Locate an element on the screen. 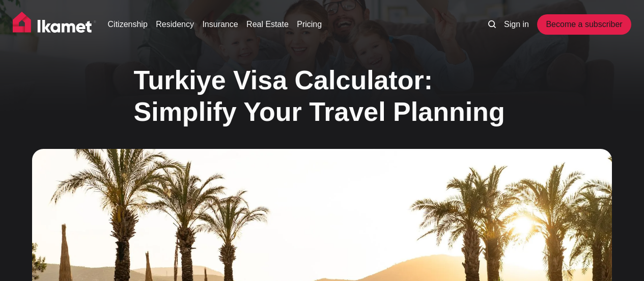 This screenshot has width=644, height=281. a: Insurance is located at coordinates (220, 24).